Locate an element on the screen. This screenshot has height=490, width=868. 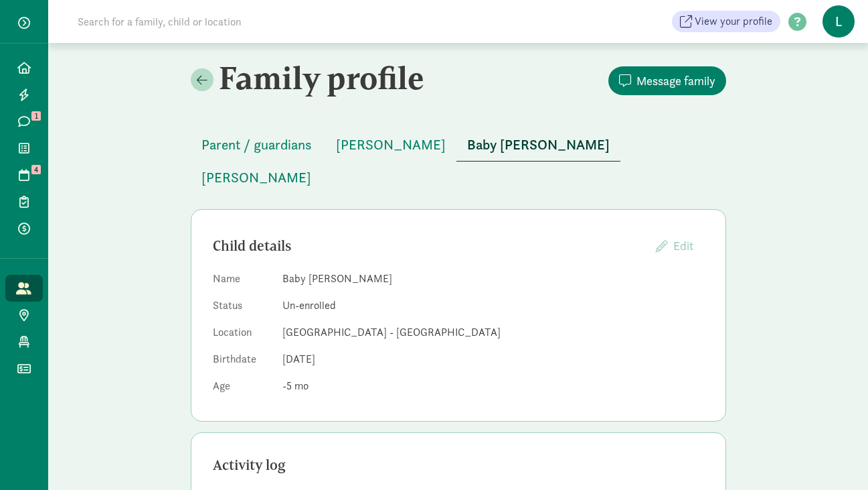
span: -5 is located at coordinates (295, 385).